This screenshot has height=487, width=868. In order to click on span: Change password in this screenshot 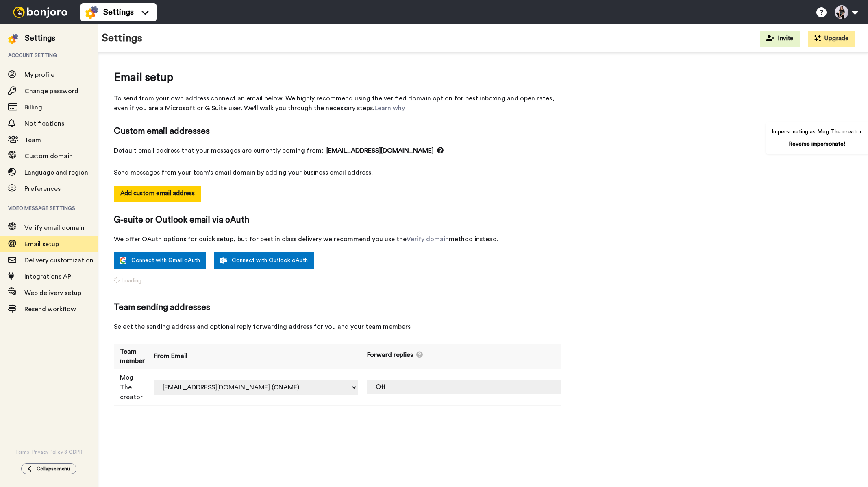, I will do `click(52, 91)`.